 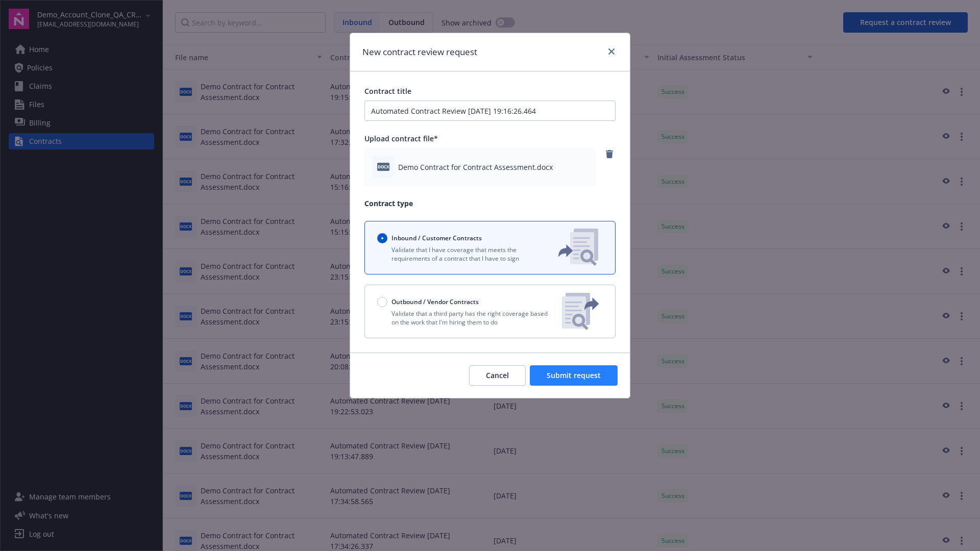 What do you see at coordinates (383, 167) in the screenshot?
I see `span: docx` at bounding box center [383, 167].